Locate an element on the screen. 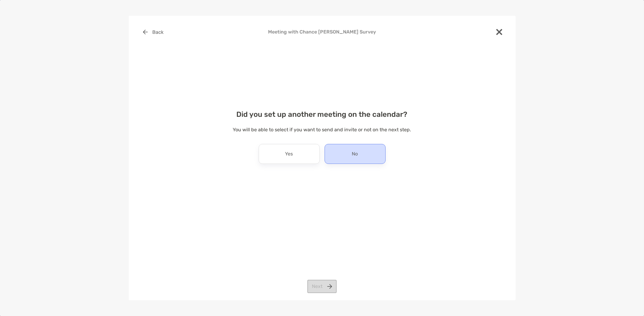 Image resolution: width=644 pixels, height=316 pixels. p: You will be able to select if you want to send and invite or not on the next step. is located at coordinates (322, 129).